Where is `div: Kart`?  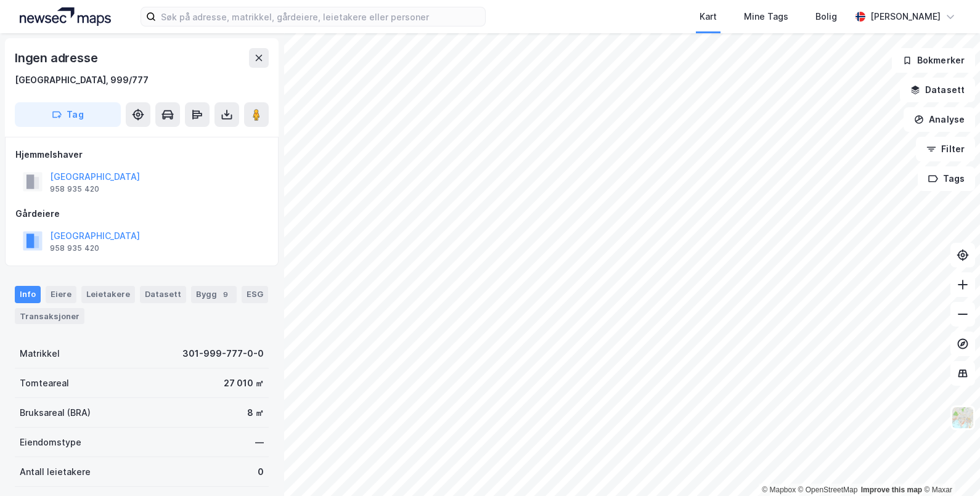
div: Kart is located at coordinates (708, 16).